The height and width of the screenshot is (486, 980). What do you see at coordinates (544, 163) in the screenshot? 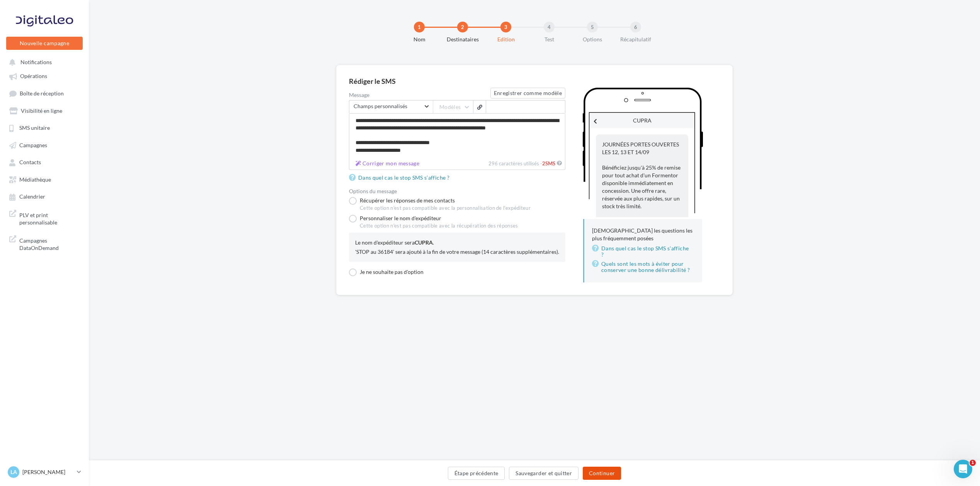
I see `span: 2` at bounding box center [544, 163].